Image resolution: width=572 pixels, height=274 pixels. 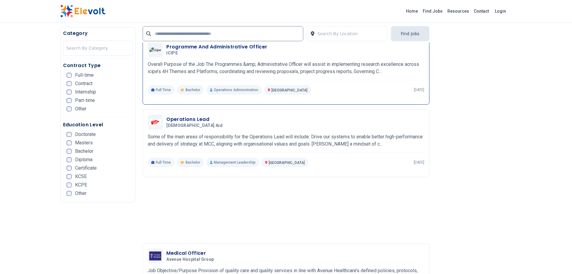 What do you see at coordinates (69, 100) in the screenshot?
I see `input: Part-time` at bounding box center [69, 100].